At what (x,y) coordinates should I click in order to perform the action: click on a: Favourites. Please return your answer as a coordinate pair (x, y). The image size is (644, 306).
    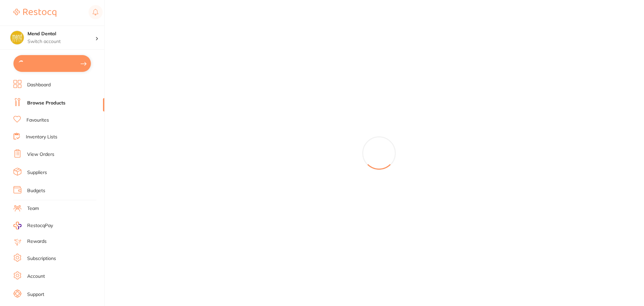
    Looking at the image, I should click on (38, 120).